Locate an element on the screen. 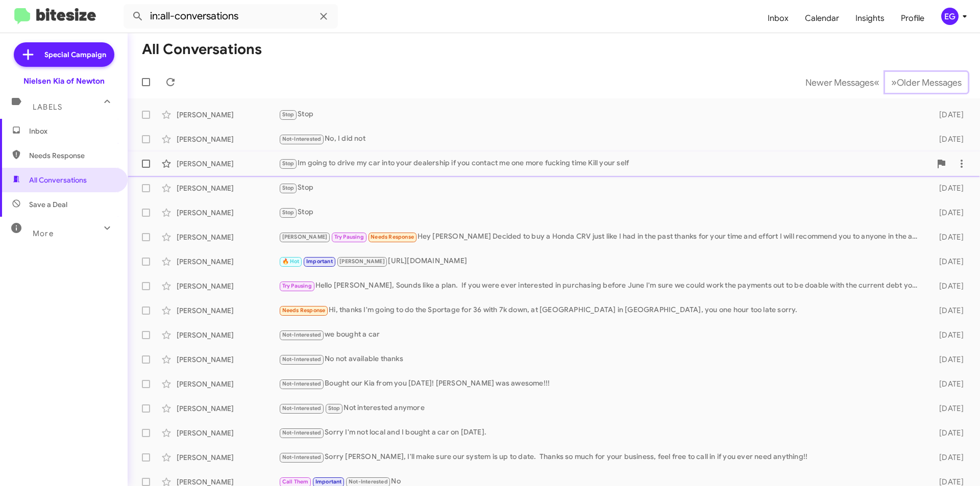  span: 🔥 Hot is located at coordinates (291, 261).